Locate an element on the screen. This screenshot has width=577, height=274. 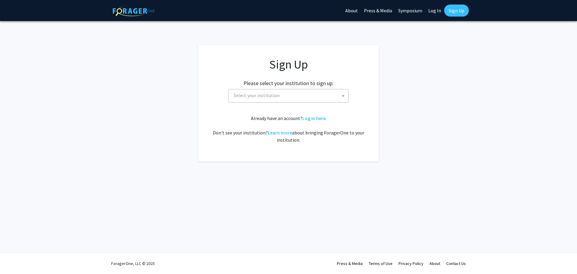
a: Press & Media is located at coordinates (350, 263).